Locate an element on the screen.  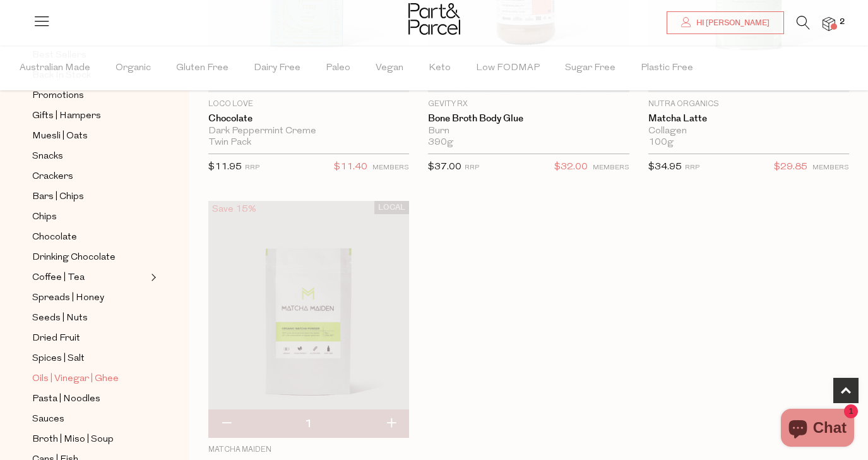
a: Bars | Chips is located at coordinates (89, 196).